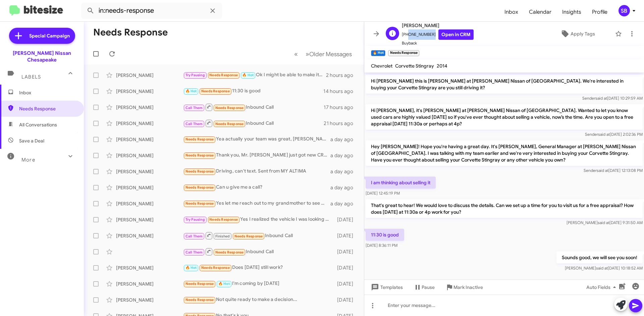 The height and width of the screenshot is (316, 644). Describe the element at coordinates (341, 124) in the screenshot. I see `div: 21 hours ago` at that location.